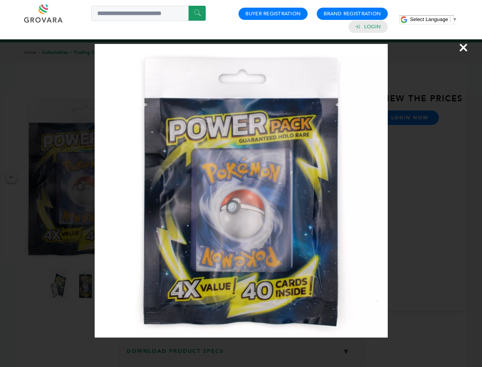  I want to click on a: Brand Registration, so click(353, 14).